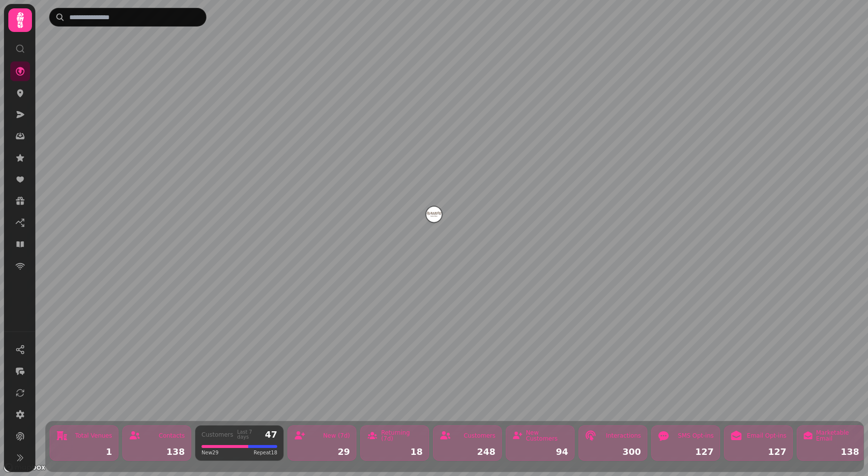  Describe the element at coordinates (613, 451) in the screenshot. I see `div: 300` at that location.